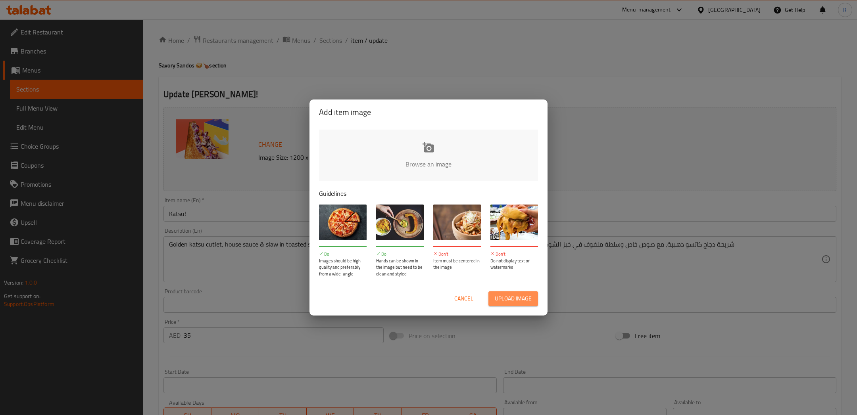  I want to click on span: Cancel, so click(464, 299).